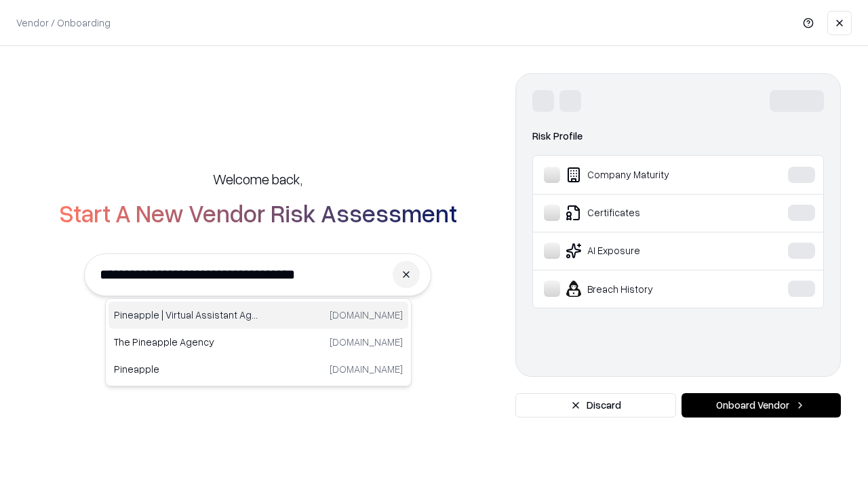  What do you see at coordinates (678, 136) in the screenshot?
I see `div: Risk Profile` at bounding box center [678, 136].